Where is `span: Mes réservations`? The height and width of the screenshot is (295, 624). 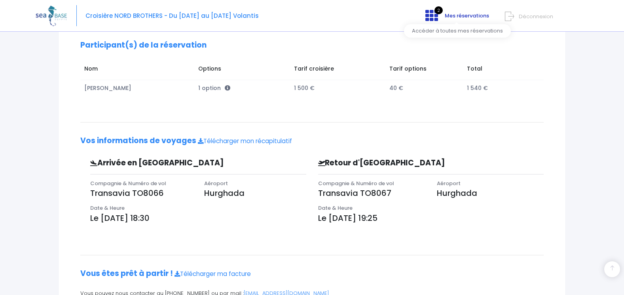 span: Mes réservations is located at coordinates (467, 15).